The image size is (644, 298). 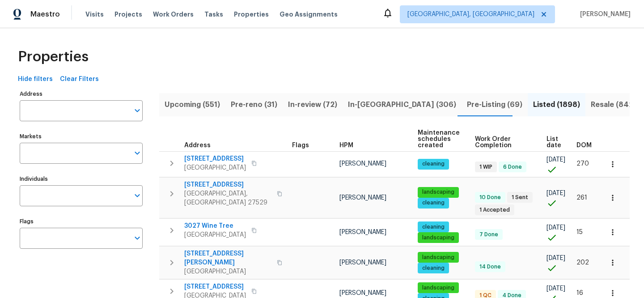 I want to click on span: Maestro, so click(x=45, y=14).